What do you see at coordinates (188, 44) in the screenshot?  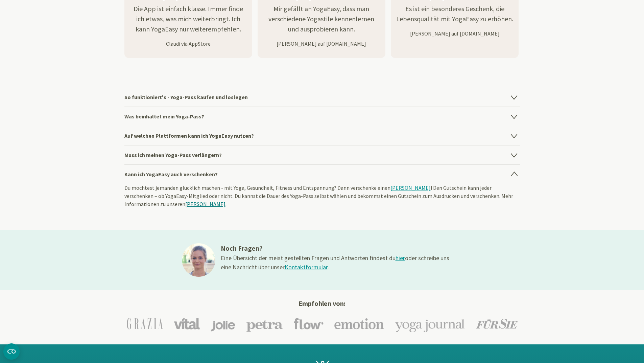 I see `p: Claudi via AppStore` at bounding box center [188, 44].